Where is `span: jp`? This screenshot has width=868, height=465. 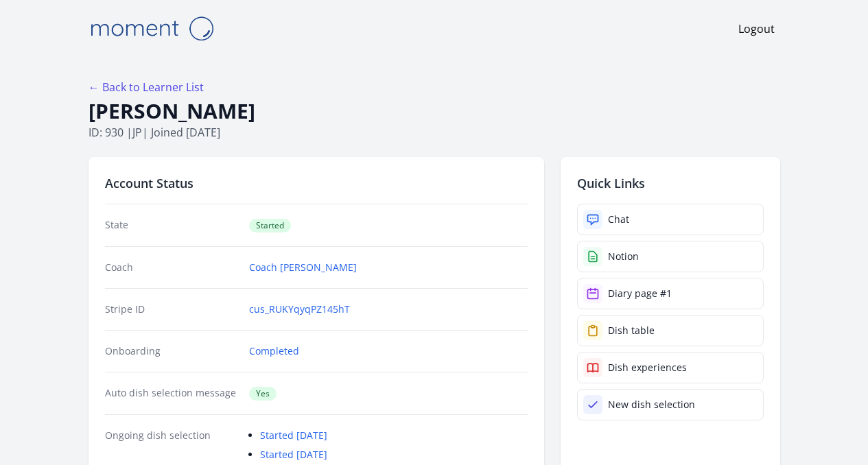 span: jp is located at coordinates (137, 132).